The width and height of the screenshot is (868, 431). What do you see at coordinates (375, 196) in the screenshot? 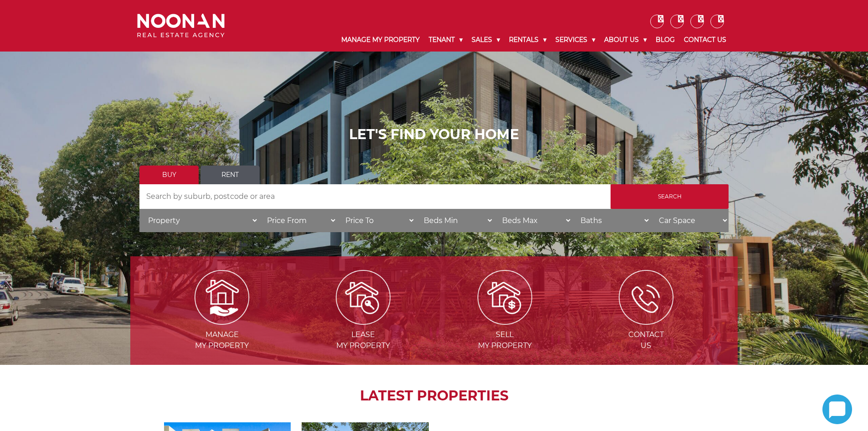
I see `input: Search by suburb, postcode or area` at bounding box center [375, 196].